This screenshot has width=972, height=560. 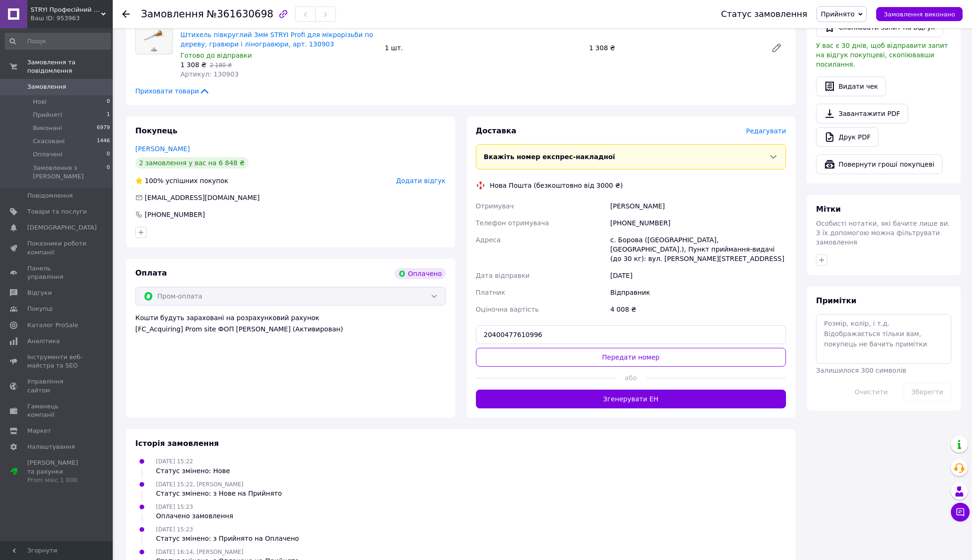 What do you see at coordinates (861, 371) in the screenshot?
I see `span: Залишилося 300 символів` at bounding box center [861, 371].